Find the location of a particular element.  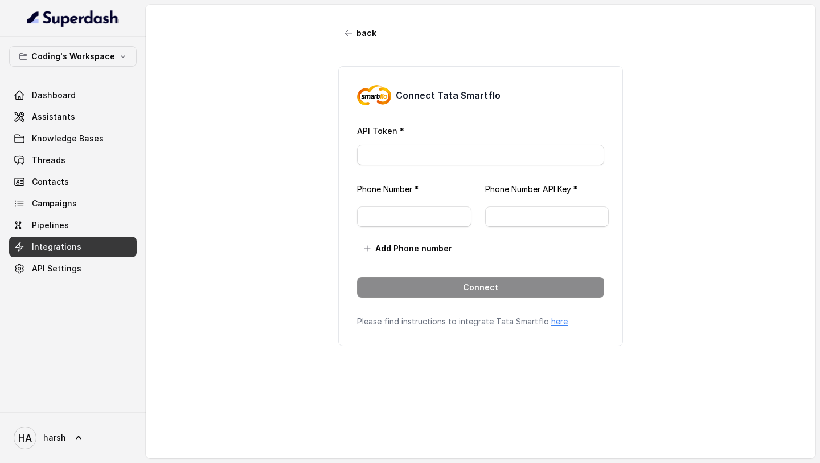

a: harsh is located at coordinates (73, 438).